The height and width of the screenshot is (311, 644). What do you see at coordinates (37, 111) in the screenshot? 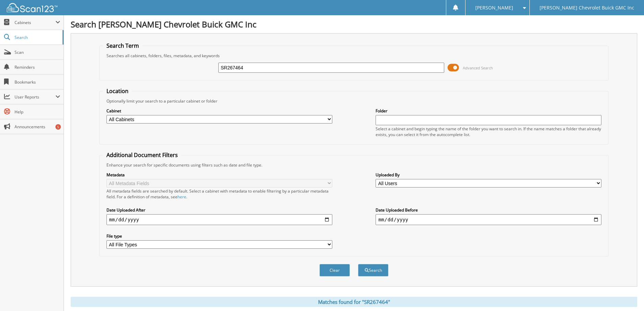
I see `span: Help` at bounding box center [37, 111].